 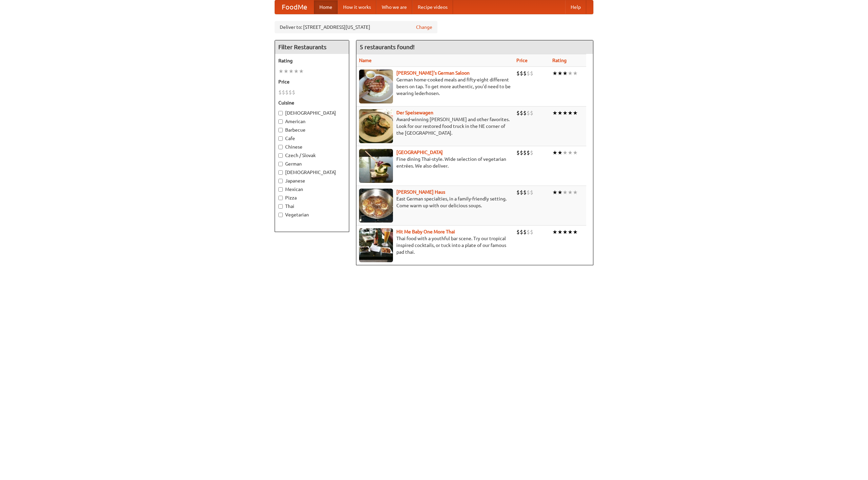 I want to click on a: Help, so click(x=576, y=7).